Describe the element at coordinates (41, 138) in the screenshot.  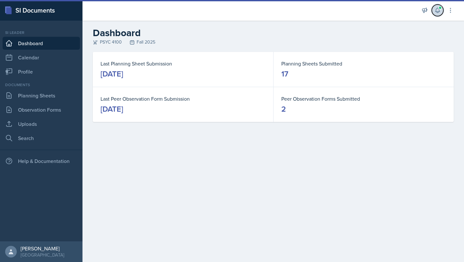
I see `a: Search` at that location.